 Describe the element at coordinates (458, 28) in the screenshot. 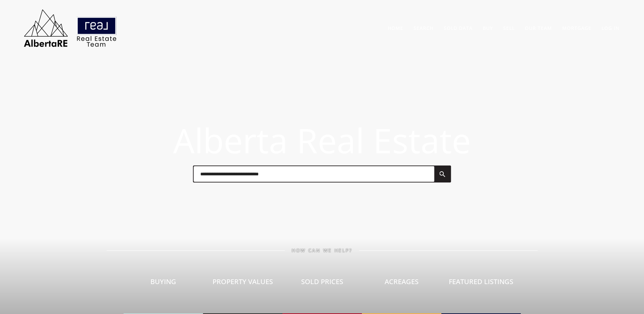

I see `a: Sold Data` at that location.